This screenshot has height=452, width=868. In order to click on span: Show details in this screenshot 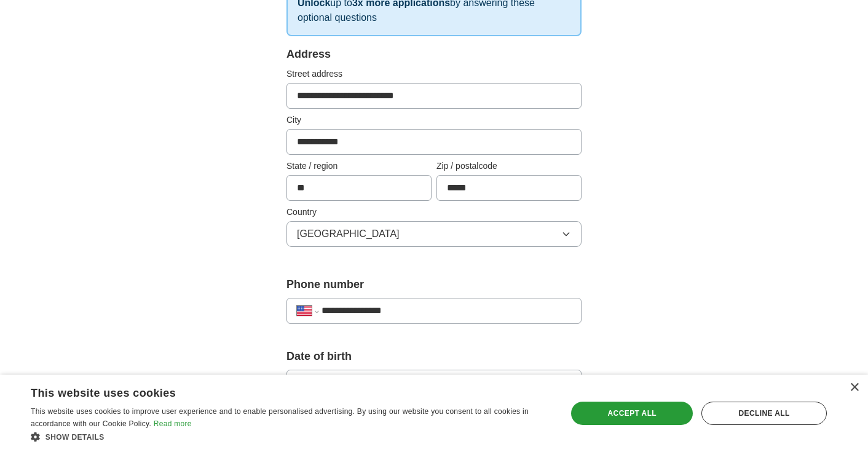, I will do `click(75, 438)`.